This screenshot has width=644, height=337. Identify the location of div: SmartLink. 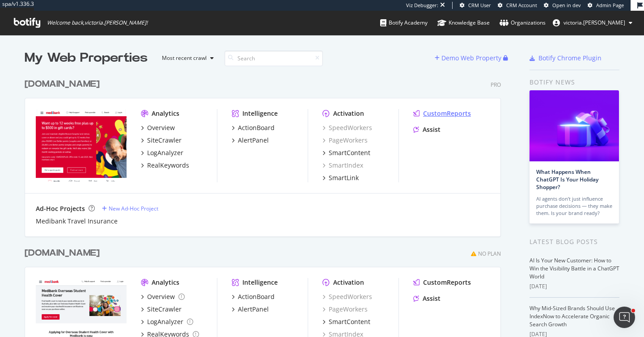
(344, 178).